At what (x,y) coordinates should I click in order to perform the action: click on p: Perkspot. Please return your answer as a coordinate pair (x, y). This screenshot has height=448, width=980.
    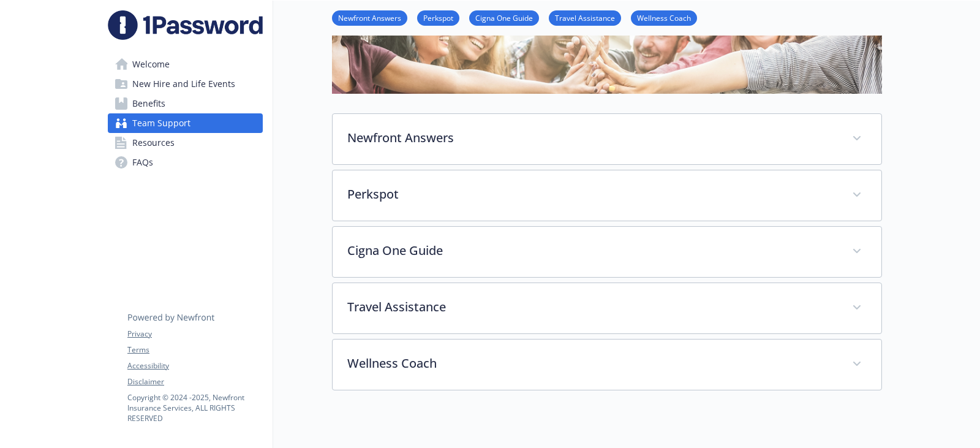
    Looking at the image, I should click on (592, 194).